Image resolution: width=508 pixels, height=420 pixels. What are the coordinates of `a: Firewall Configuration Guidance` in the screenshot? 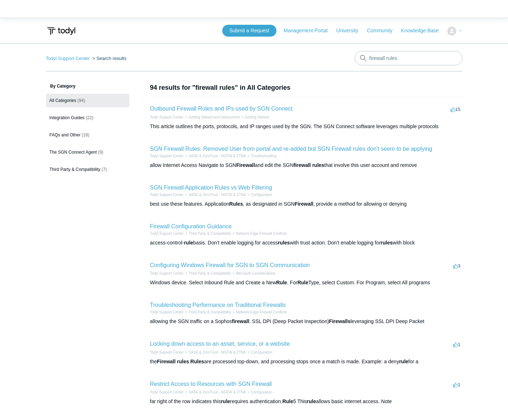 It's located at (191, 226).